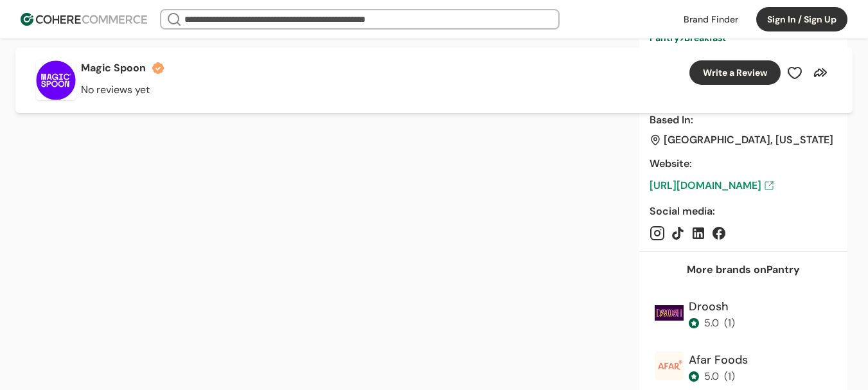 This screenshot has height=390, width=868. I want to click on div: Afar Foods, so click(719, 360).